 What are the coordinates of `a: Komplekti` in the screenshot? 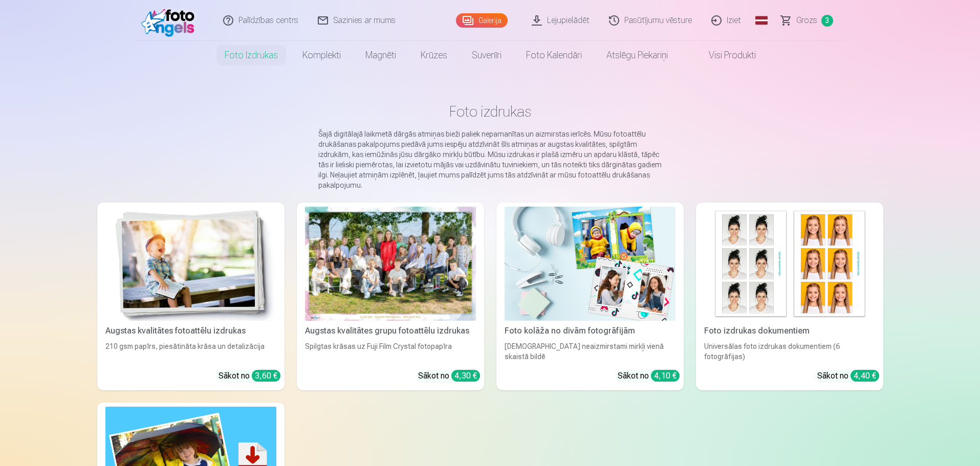 It's located at (322, 55).